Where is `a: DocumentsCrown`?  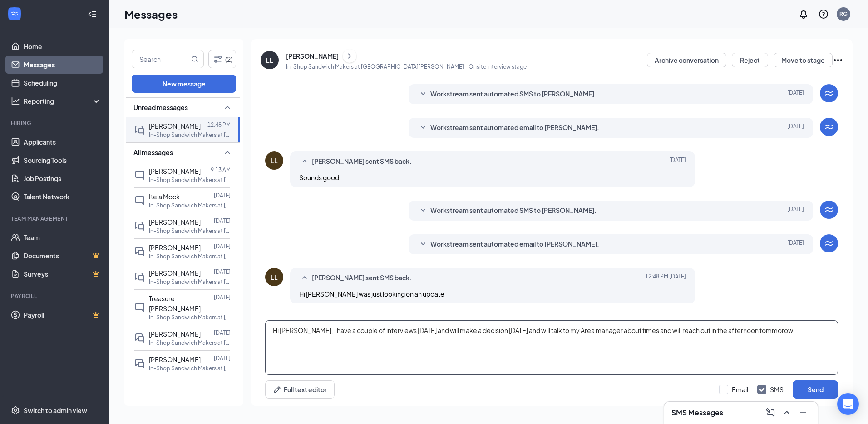
a: DocumentsCrown is located at coordinates (62, 255).